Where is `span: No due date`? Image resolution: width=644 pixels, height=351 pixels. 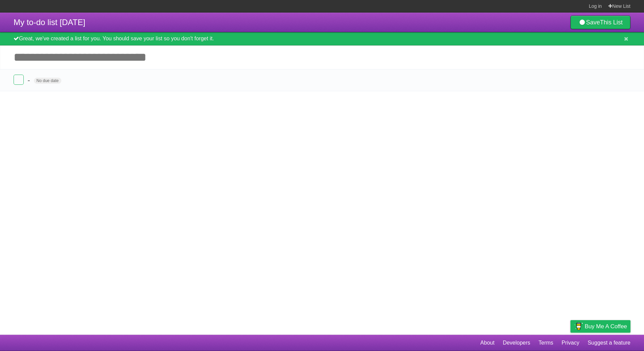
span: No due date is located at coordinates (47, 81).